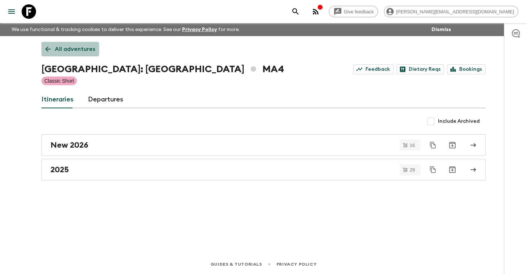 The image size is (527, 274). I want to click on a: New 2026, so click(263, 145).